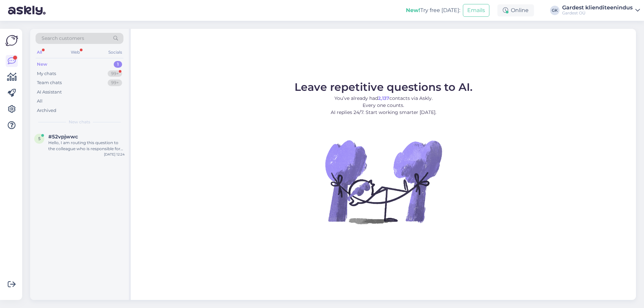  I want to click on div: My chats, so click(46, 74).